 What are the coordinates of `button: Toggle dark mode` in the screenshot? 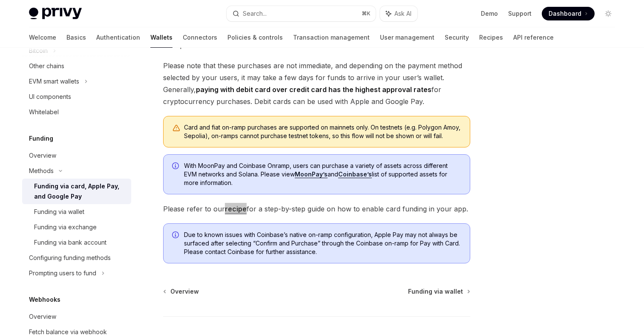 It's located at (608, 14).